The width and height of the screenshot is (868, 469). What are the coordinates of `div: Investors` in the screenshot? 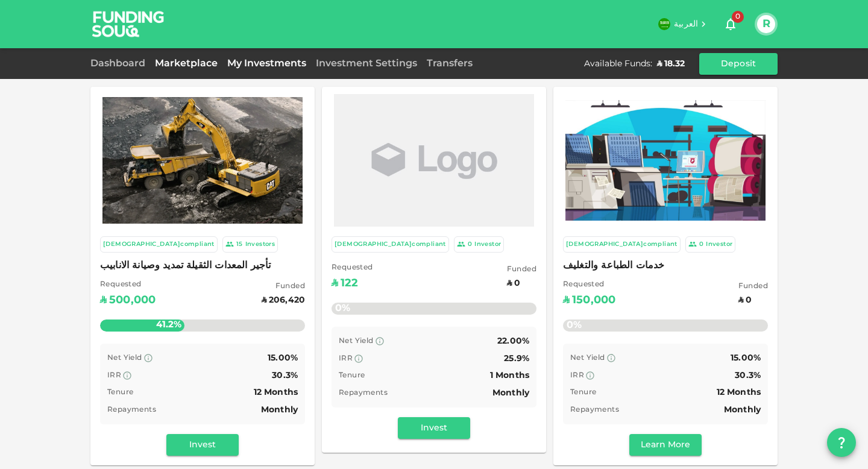 It's located at (260, 244).